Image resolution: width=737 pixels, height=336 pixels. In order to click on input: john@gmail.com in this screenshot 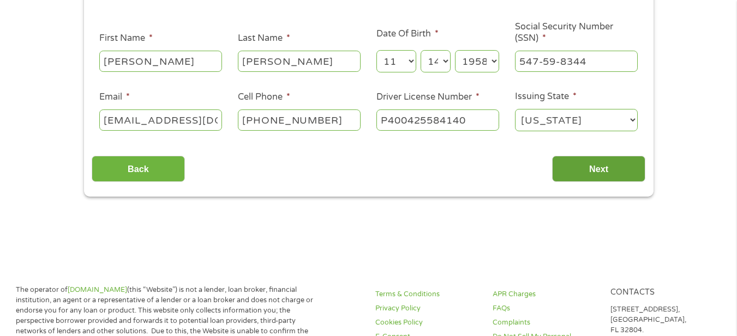, I will do `click(160, 120)`.